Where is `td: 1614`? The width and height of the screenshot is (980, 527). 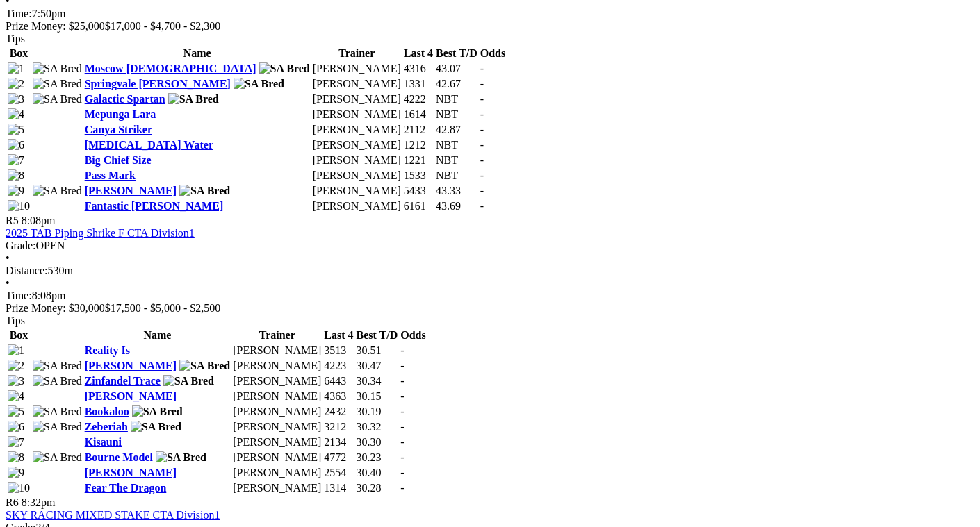
td: 1614 is located at coordinates (419, 115).